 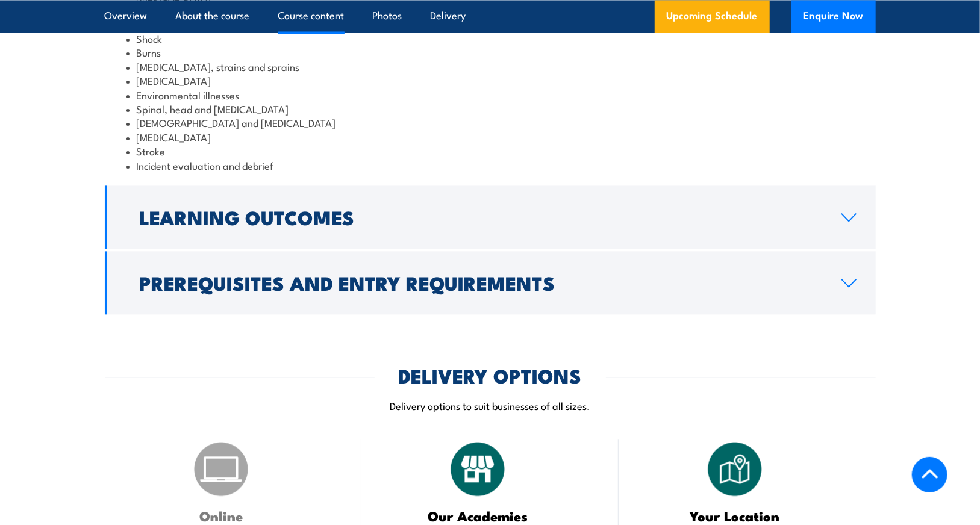 What do you see at coordinates (490, 405) in the screenshot?
I see `p: Delivery options to suit businesses of all sizes.` at bounding box center [490, 405].